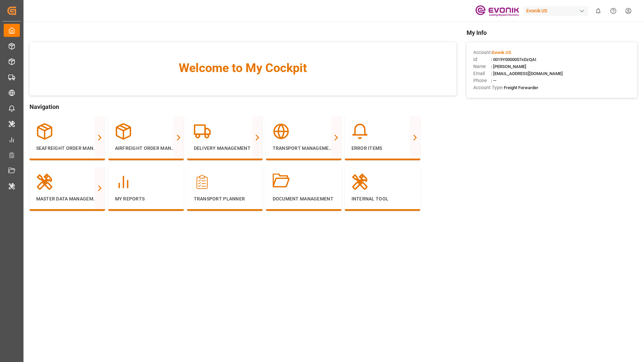 The image size is (644, 362). Describe the element at coordinates (558, 11) in the screenshot. I see `button: Evonik US` at that location.